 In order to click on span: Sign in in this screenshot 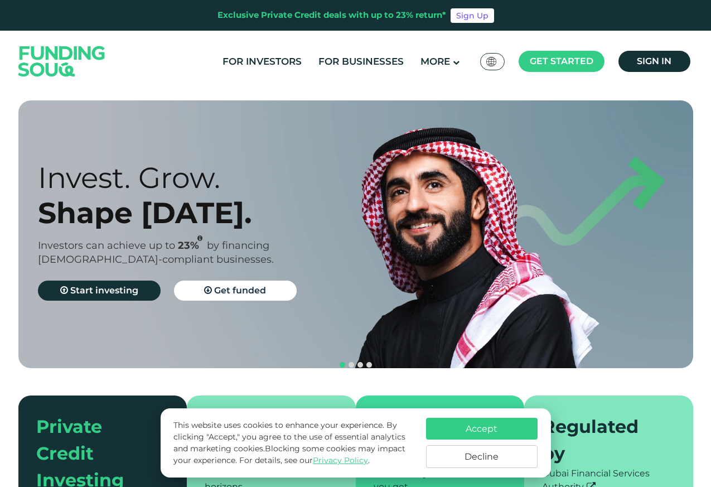, I will do `click(654, 61)`.